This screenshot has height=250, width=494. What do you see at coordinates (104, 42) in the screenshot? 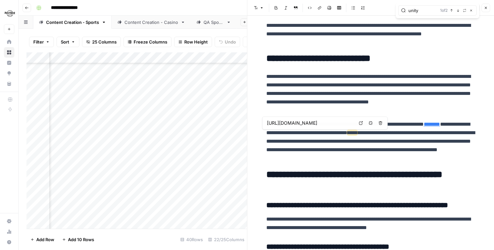
I see `span: 25 Columns` at bounding box center [104, 42].